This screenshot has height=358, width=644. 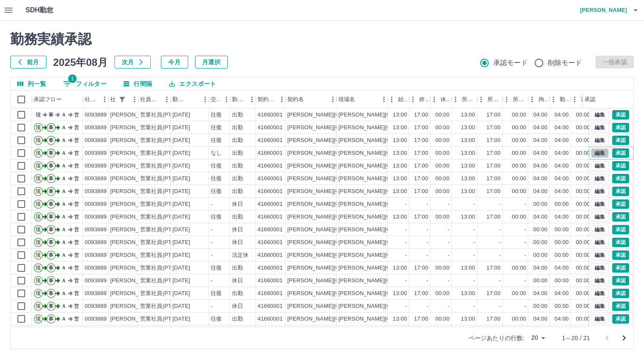 What do you see at coordinates (174, 62) in the screenshot?
I see `button: 今月` at bounding box center [174, 62].